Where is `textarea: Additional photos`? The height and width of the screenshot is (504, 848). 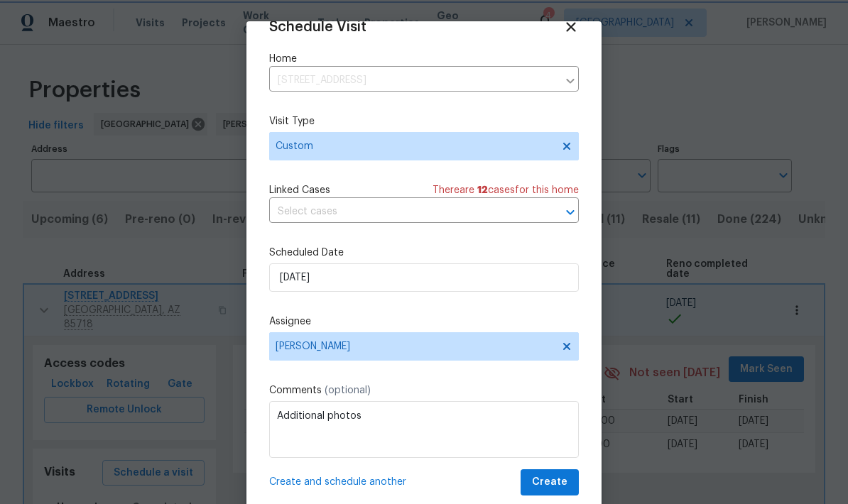 textarea: Additional photos is located at coordinates (424, 430).